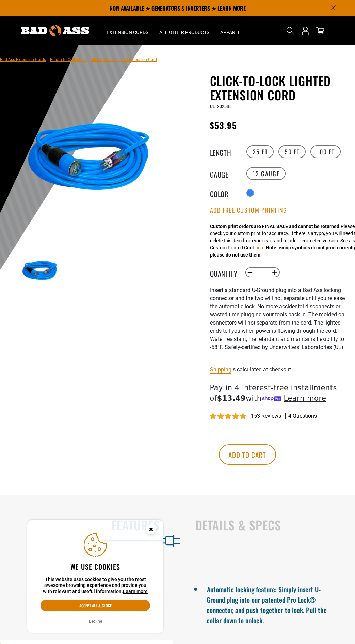  I want to click on legend: Color, so click(227, 193).